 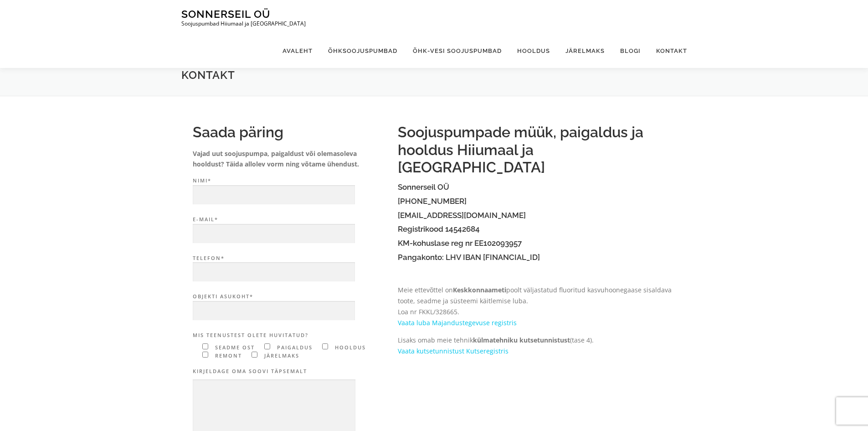 What do you see at coordinates (281, 355) in the screenshot?
I see `span: järelmaks` at bounding box center [281, 355].